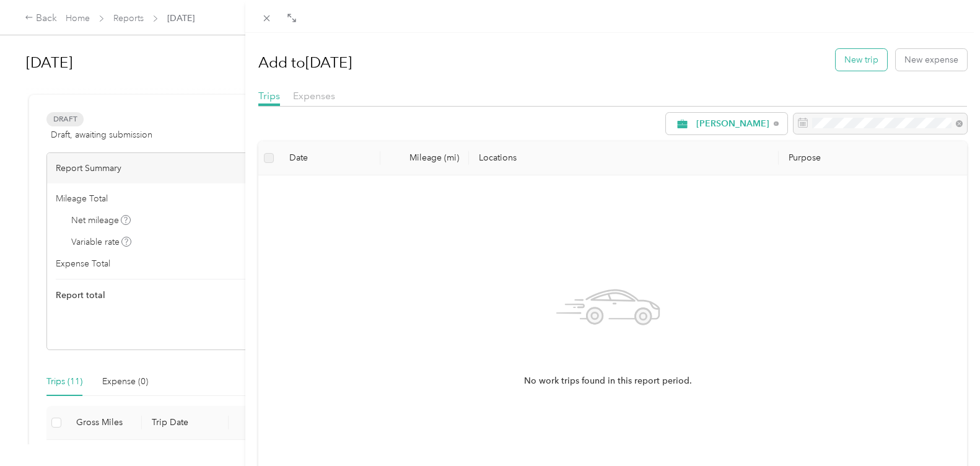 The height and width of the screenshot is (466, 980). I want to click on th: Locations, so click(623, 158).